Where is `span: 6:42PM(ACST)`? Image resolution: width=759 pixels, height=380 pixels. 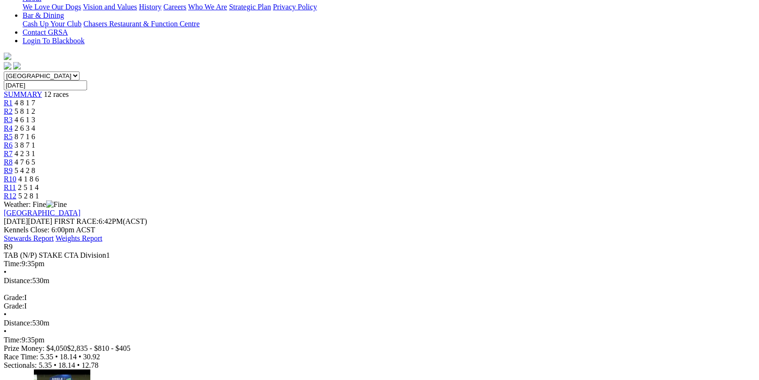 span: 6:42PM(ACST) is located at coordinates (101, 221).